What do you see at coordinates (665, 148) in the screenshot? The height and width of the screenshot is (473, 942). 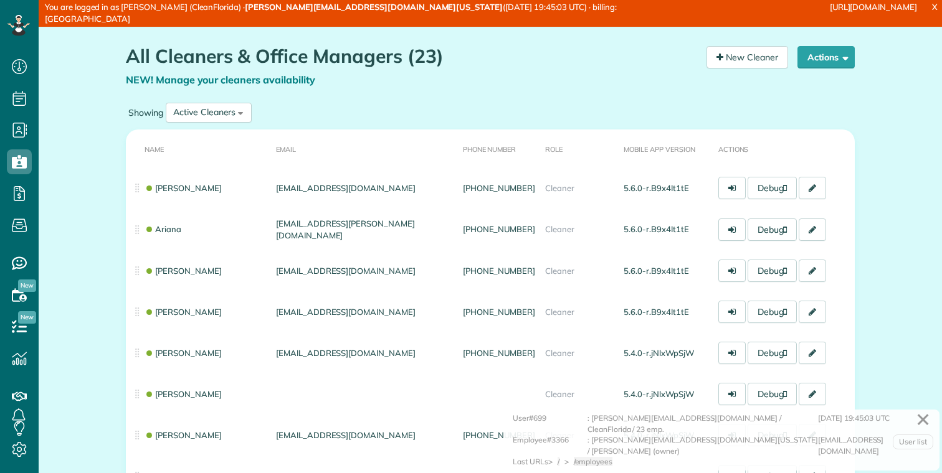 I see `th: Mobile App Version` at bounding box center [665, 148].